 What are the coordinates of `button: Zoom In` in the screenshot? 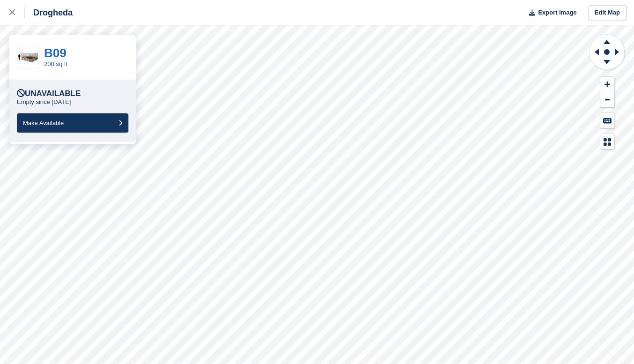 It's located at (607, 84).